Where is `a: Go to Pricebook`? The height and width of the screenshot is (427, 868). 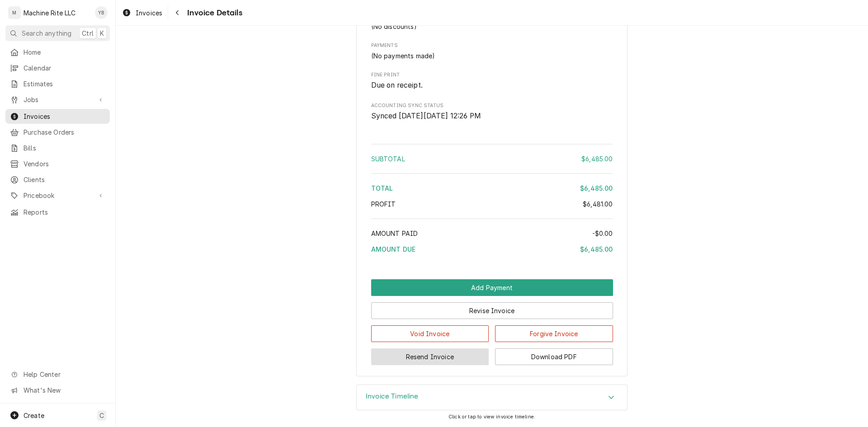
a: Go to Pricebook is located at coordinates (57, 195).